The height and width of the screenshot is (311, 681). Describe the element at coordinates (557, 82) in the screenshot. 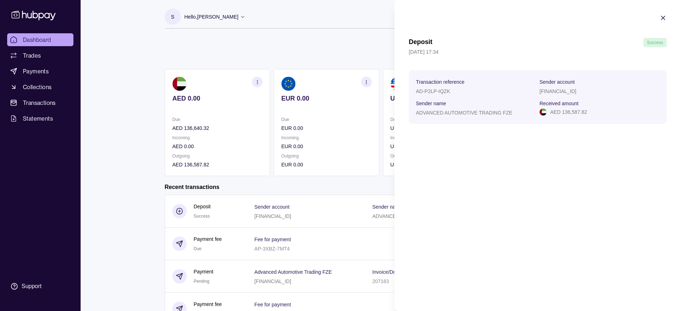

I see `p: Sender account` at that location.